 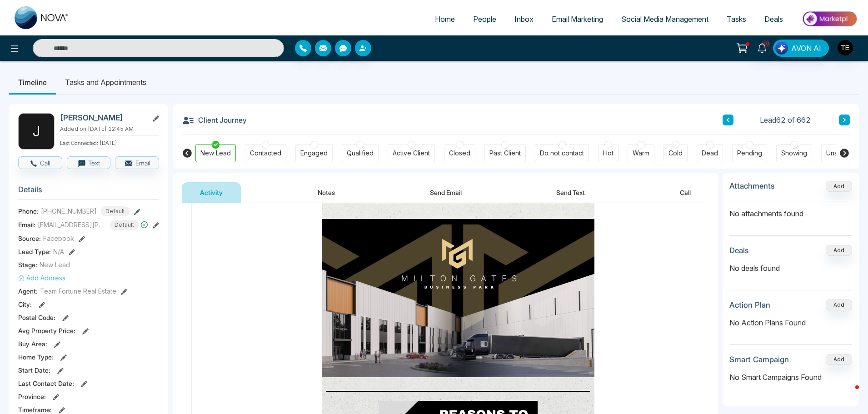 What do you see at coordinates (59, 238) in the screenshot?
I see `span: Facebook` at bounding box center [59, 238].